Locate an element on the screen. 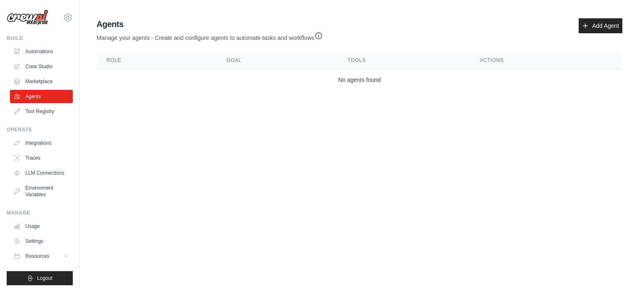 This screenshot has width=639, height=289. div: Manage is located at coordinates (40, 213).